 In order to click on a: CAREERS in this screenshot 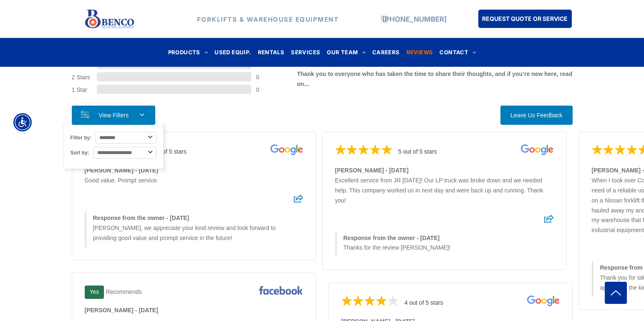, I will do `click(386, 52)`.